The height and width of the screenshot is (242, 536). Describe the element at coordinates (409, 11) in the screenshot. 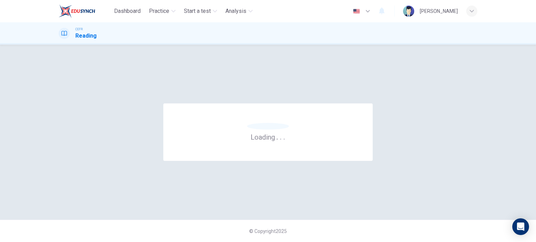

I see `img: Profile picture` at that location.